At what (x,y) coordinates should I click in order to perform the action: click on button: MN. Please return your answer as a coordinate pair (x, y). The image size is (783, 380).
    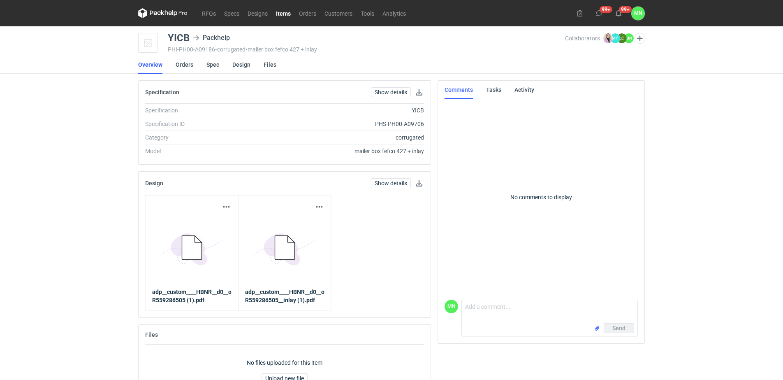
    Looking at the image, I should click on (638, 13).